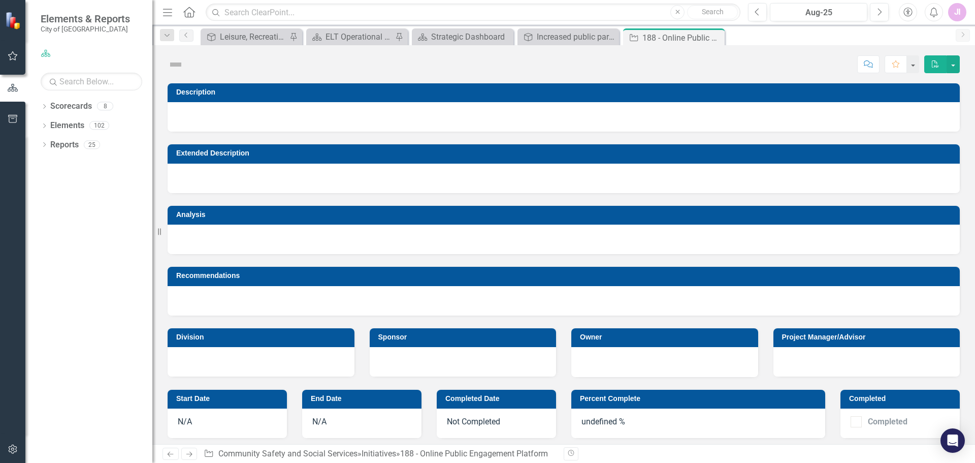  What do you see at coordinates (577, 37) in the screenshot?
I see `div: Increased public participation in engagement opportunities` at bounding box center [577, 37].